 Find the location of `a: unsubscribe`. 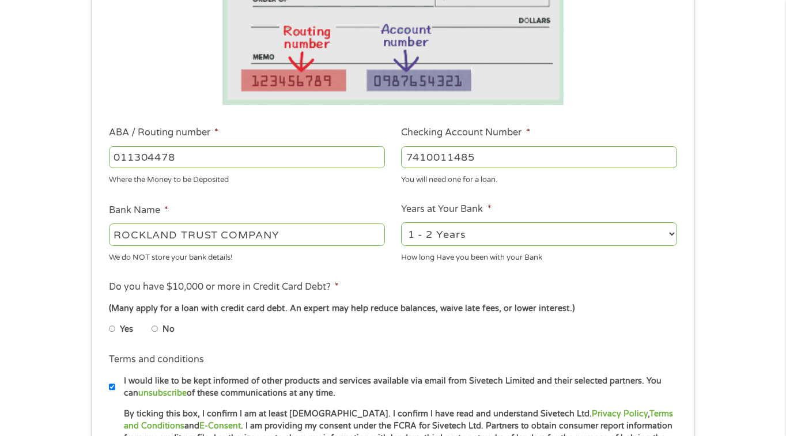

a: unsubscribe is located at coordinates (162, 393).